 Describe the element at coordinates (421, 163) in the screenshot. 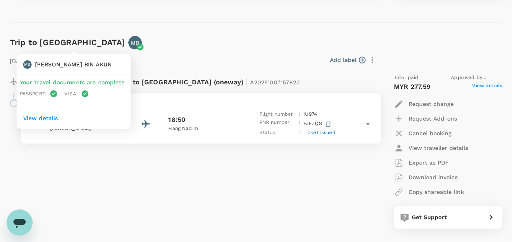

I see `button: Export as PDF` at that location.